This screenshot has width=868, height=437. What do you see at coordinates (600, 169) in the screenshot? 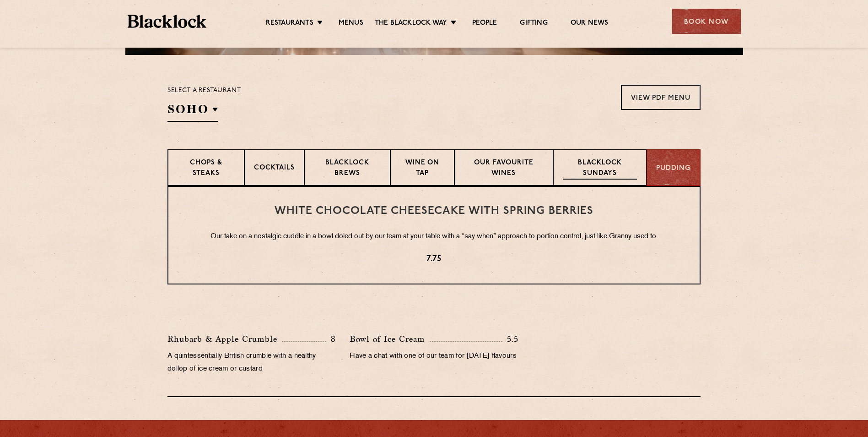
I see `p: Blacklock Sundays` at bounding box center [600, 169].